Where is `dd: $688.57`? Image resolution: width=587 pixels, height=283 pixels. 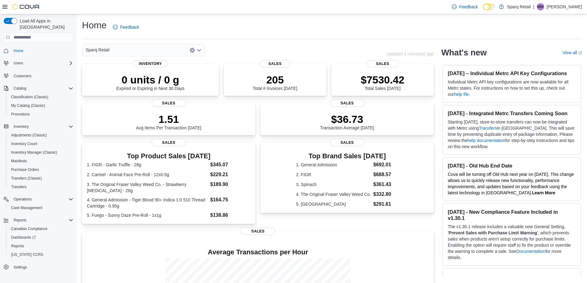 dd: $688.57 is located at coordinates (386, 175).